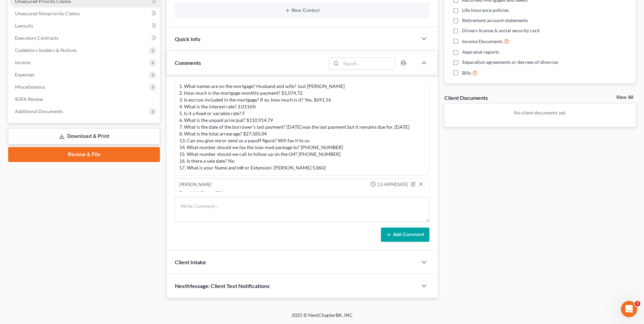  I want to click on span: NextMessage: Client Text Notifications, so click(222, 286).